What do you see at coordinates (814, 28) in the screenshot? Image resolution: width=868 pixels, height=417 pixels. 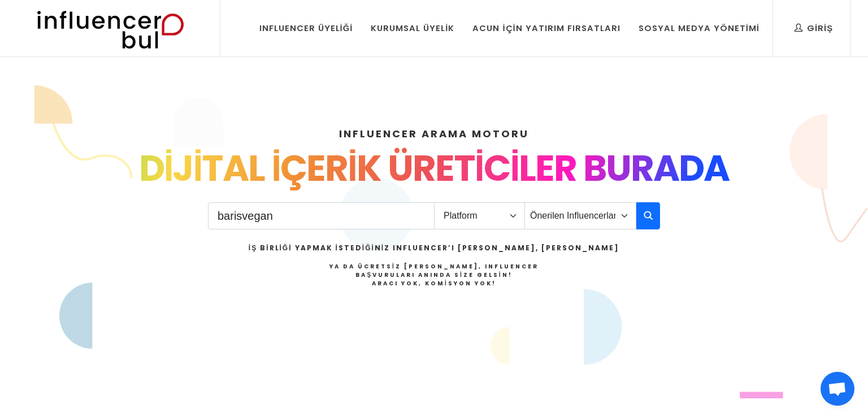 I see `div: Giriş` at bounding box center [814, 28].